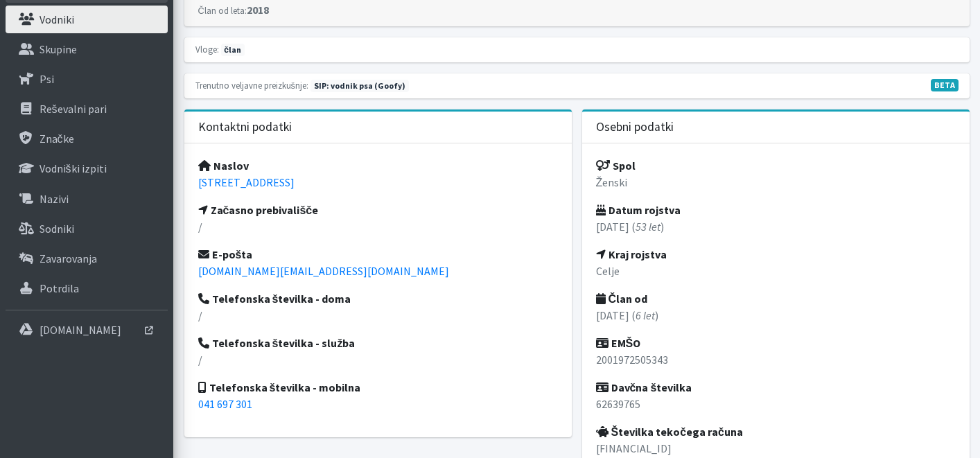  I want to click on h3: Osebni podatki, so click(635, 127).